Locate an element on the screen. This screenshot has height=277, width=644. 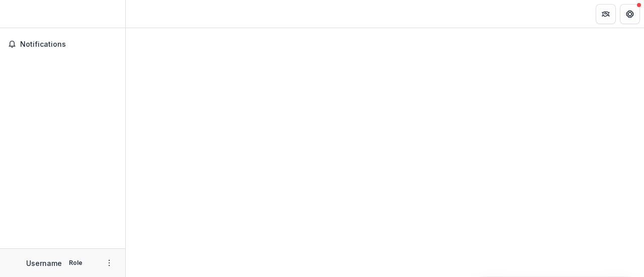
p: Username is located at coordinates (44, 263).